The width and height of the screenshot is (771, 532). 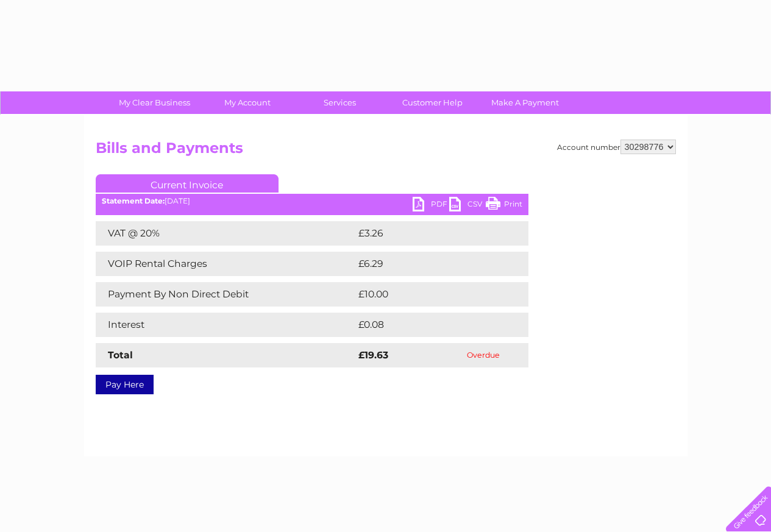 What do you see at coordinates (504, 205) in the screenshot?
I see `a: Print` at bounding box center [504, 205].